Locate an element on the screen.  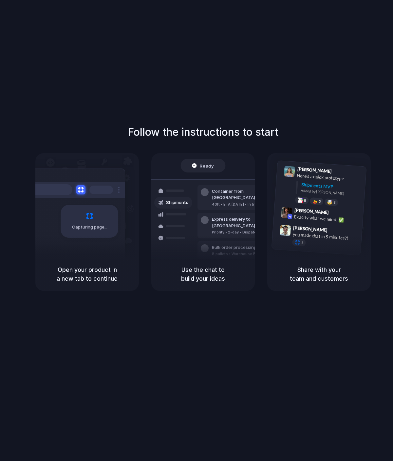
span: 3 is located at coordinates (335, 202).